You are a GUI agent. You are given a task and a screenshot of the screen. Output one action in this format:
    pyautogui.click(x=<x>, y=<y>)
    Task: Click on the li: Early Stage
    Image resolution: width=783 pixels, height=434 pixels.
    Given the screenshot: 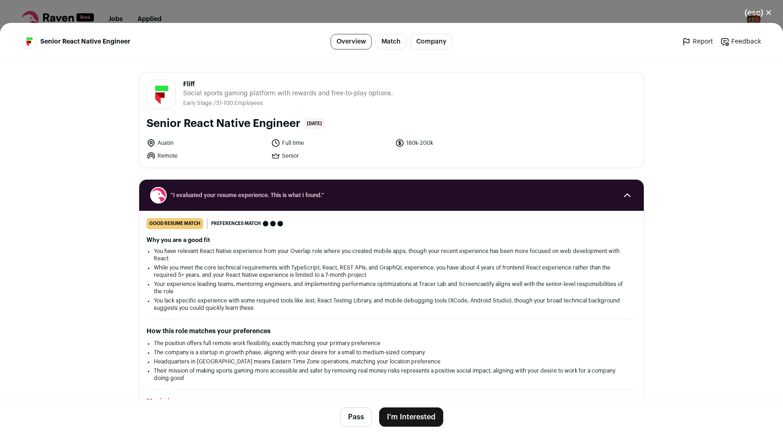 What is the action you would take?
    pyautogui.click(x=198, y=103)
    